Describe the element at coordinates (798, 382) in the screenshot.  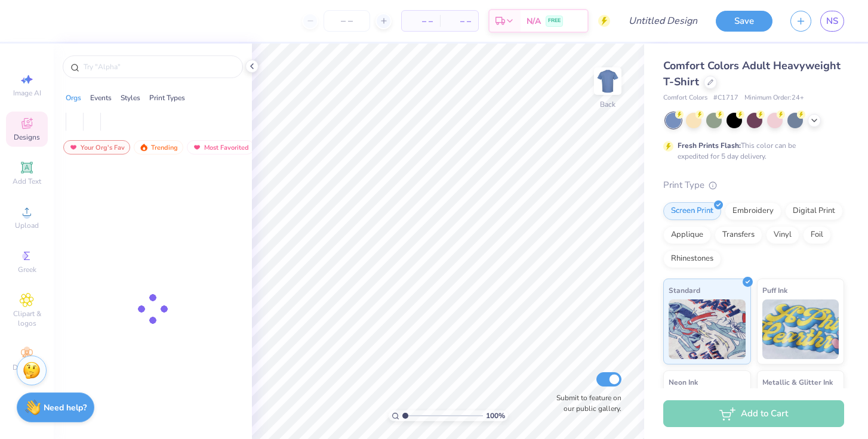
I see `span: Metallic & Glitter Ink` at that location.